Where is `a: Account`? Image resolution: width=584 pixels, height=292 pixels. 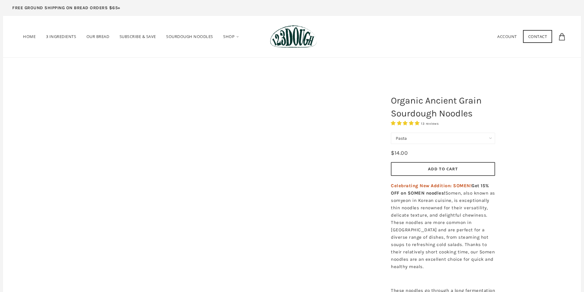
a: Account is located at coordinates (507, 36).